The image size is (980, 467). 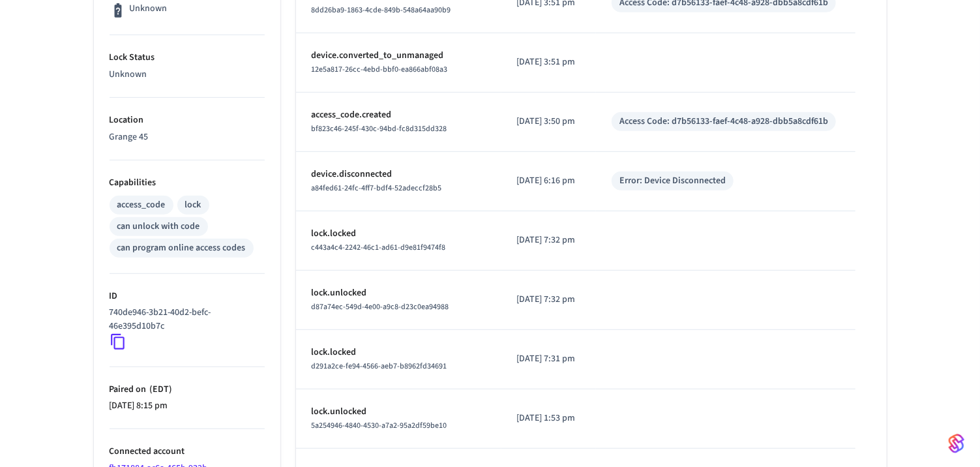 What do you see at coordinates (187, 183) in the screenshot?
I see `p: Capabilities` at bounding box center [187, 183].